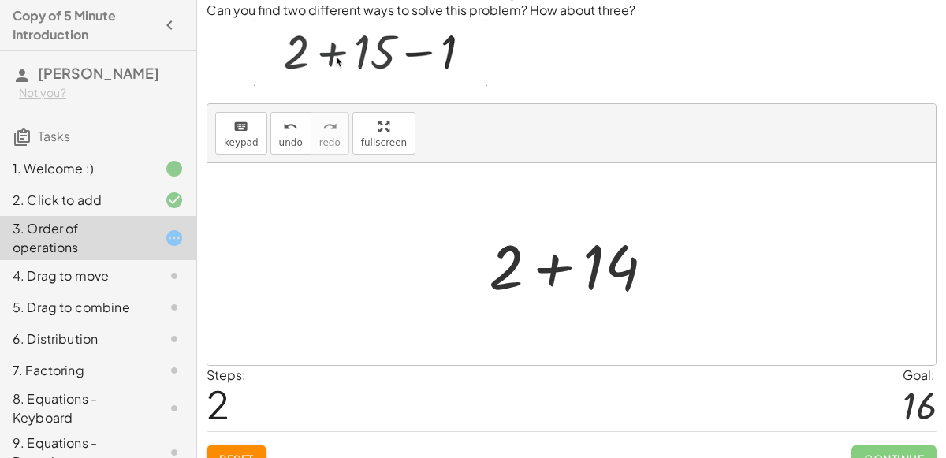 This screenshot has width=946, height=458. Describe the element at coordinates (572, 10) in the screenshot. I see `p: Can you find two different ways to solve this problem? How about three?` at that location.